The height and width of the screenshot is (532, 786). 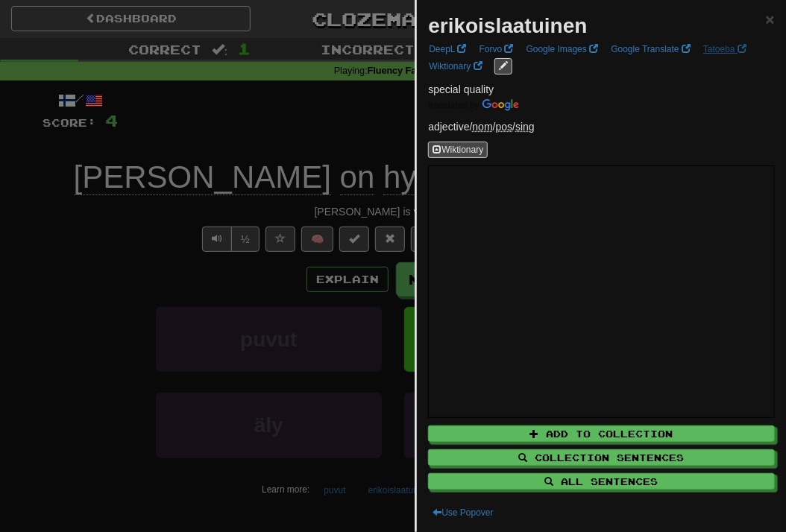 What do you see at coordinates (503, 66) in the screenshot?
I see `button: edit links` at bounding box center [503, 66].